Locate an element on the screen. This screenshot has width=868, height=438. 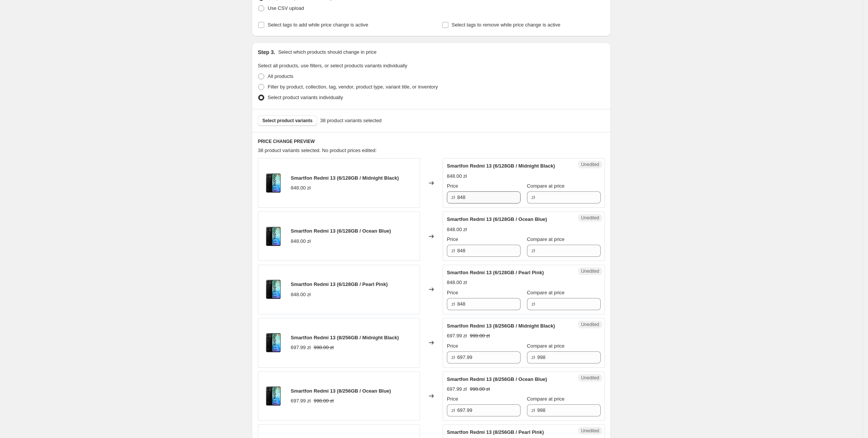
span: Select tags to add while price change is active is located at coordinates (318, 24).